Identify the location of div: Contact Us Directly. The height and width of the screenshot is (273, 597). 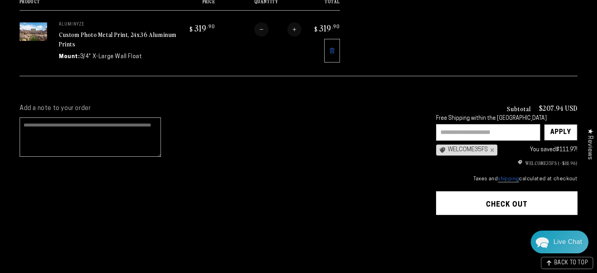
(567, 242).